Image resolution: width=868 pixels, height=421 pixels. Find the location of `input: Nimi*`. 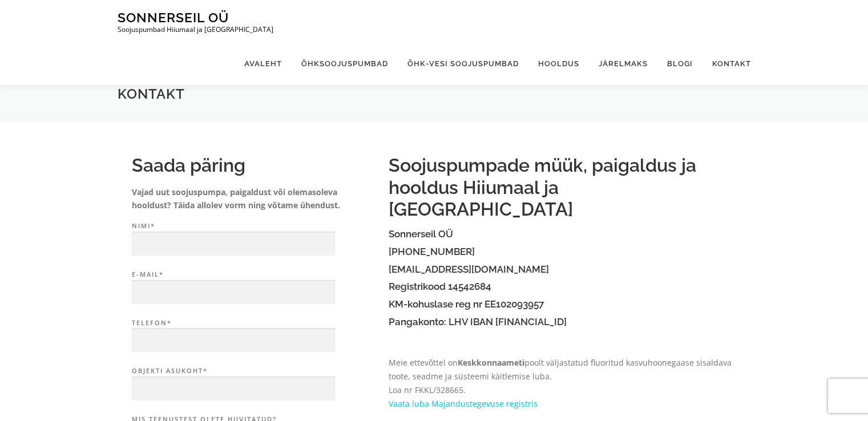

input: Nimi* is located at coordinates (234, 244).